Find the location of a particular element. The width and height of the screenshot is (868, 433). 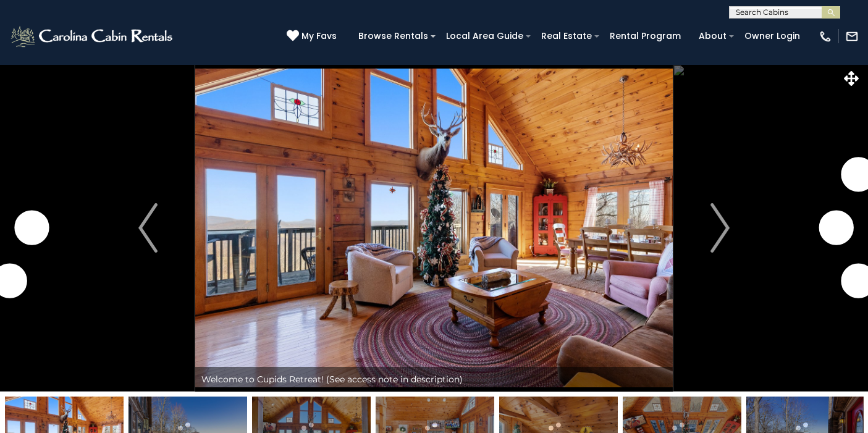

a: About is located at coordinates (712, 36).